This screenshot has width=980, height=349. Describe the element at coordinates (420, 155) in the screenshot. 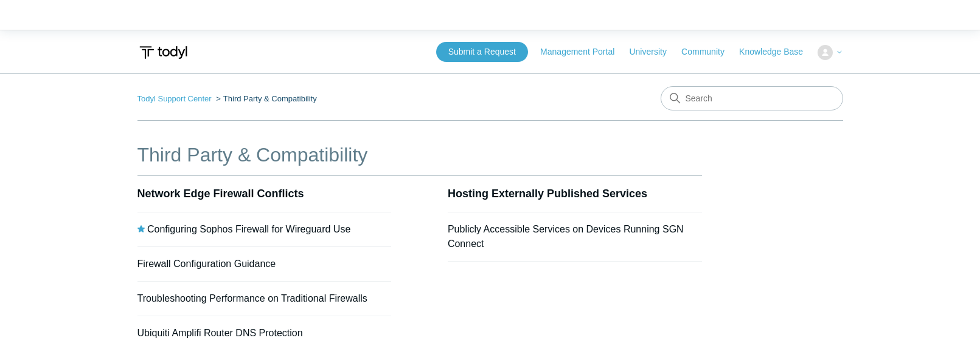

I see `h1: Third Party & Compatibility` at that location.